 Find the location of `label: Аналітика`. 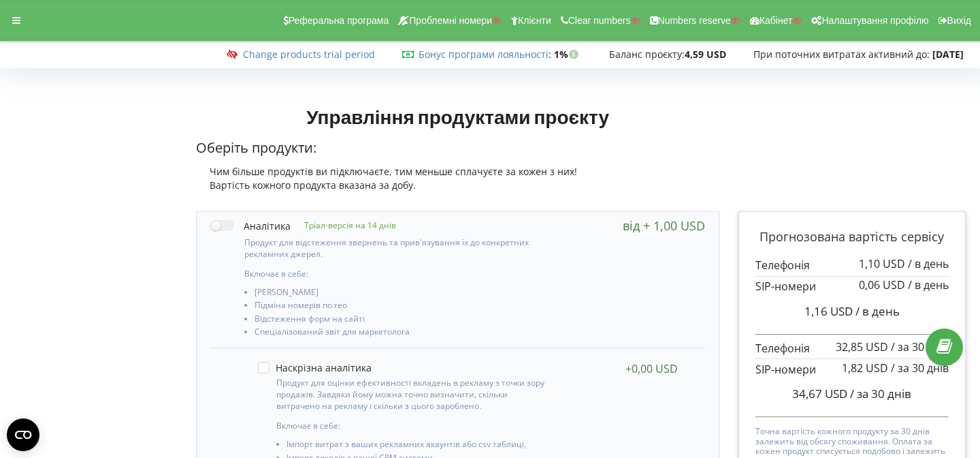

label: Аналітика is located at coordinates (251, 226).